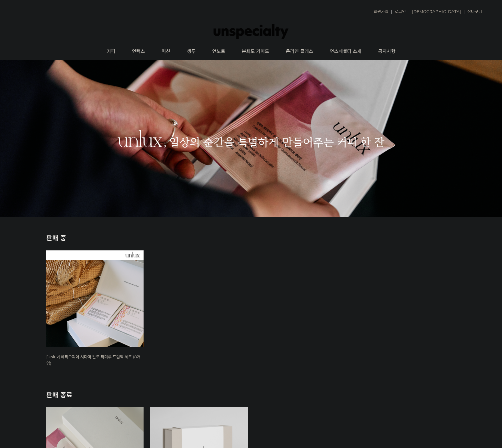  I want to click on a: 분쇄도 가이드, so click(256, 52).